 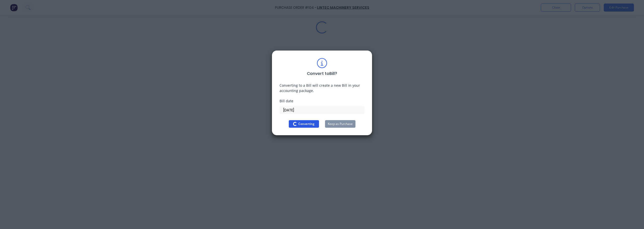 What do you see at coordinates (304, 124) in the screenshot?
I see `button: Converting` at bounding box center [304, 124].